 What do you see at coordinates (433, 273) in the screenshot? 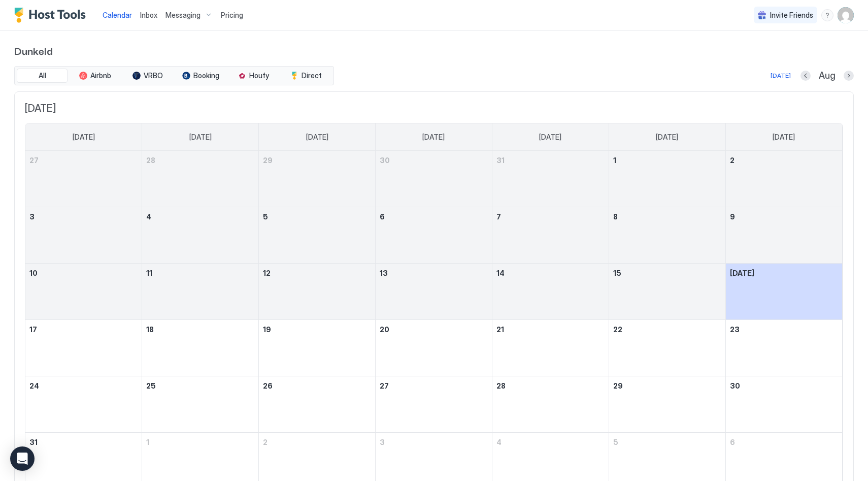
I see `a: August 13, 2025` at bounding box center [433, 273].